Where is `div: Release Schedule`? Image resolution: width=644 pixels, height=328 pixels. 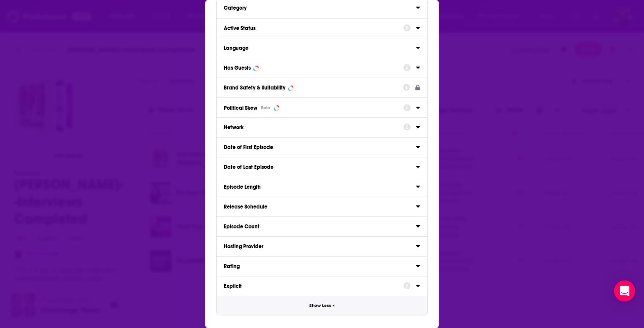 div: Release Schedule is located at coordinates (317, 207).